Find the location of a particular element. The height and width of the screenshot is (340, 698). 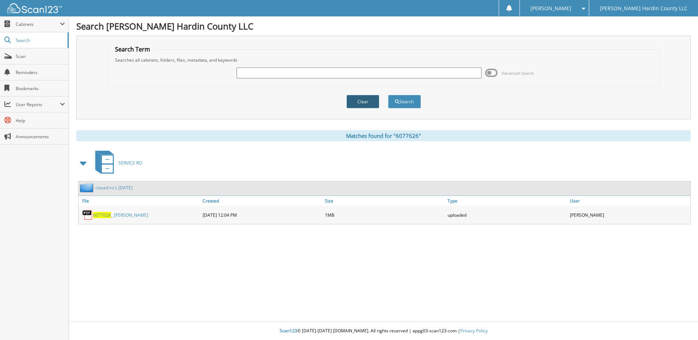

span: Help is located at coordinates (40, 120).